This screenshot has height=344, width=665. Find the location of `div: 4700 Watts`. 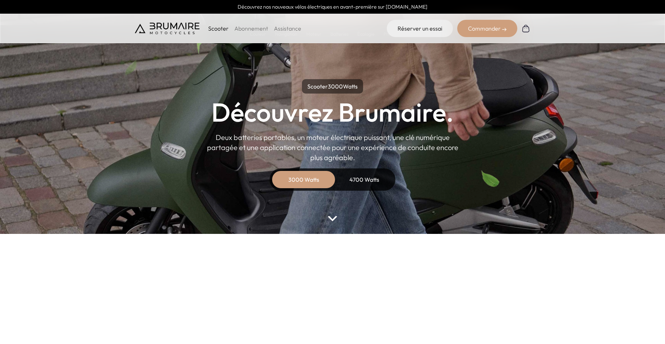

div: 4700 Watts is located at coordinates (364, 179).